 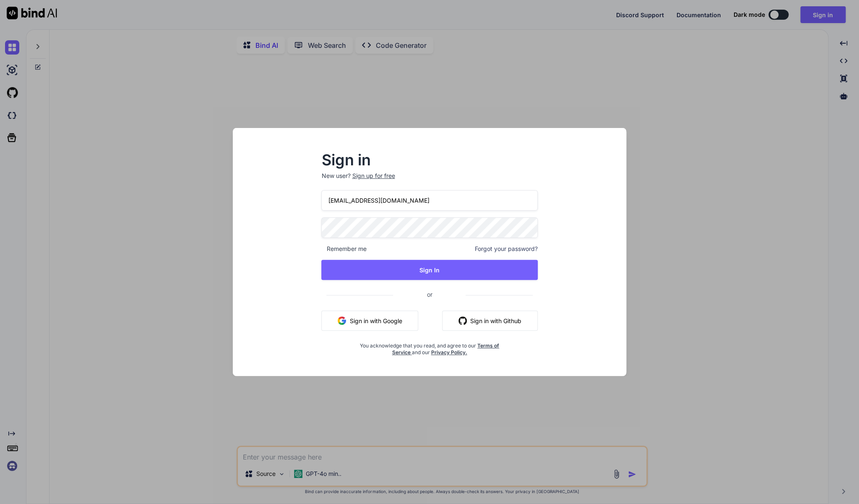 What do you see at coordinates (430, 181) in the screenshot?
I see `p: New user?` at bounding box center [430, 181].